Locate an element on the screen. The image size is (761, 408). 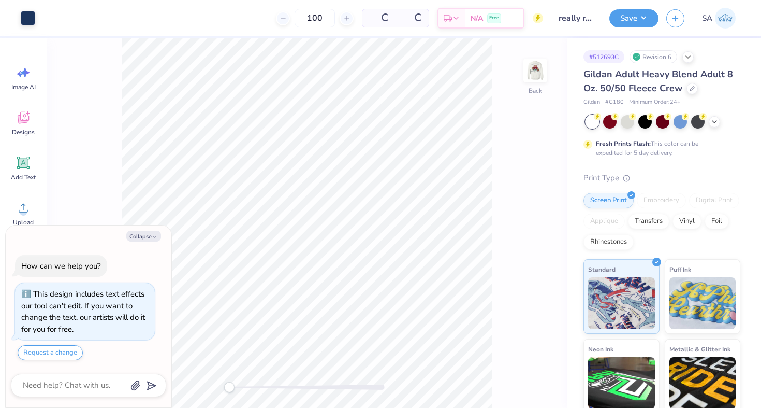
span: Metallic & Glitter Ink is located at coordinates (700, 349).